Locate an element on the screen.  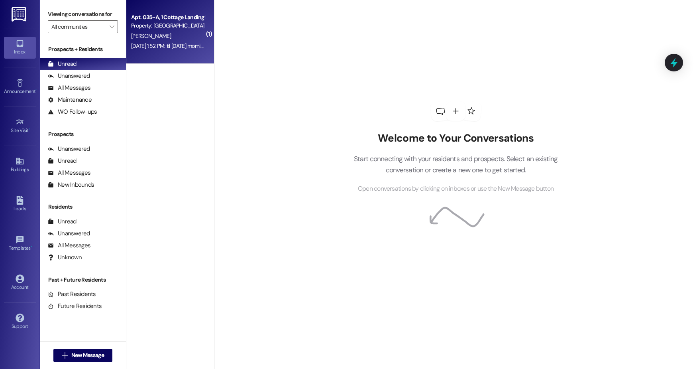
a: Support is located at coordinates (20, 322).